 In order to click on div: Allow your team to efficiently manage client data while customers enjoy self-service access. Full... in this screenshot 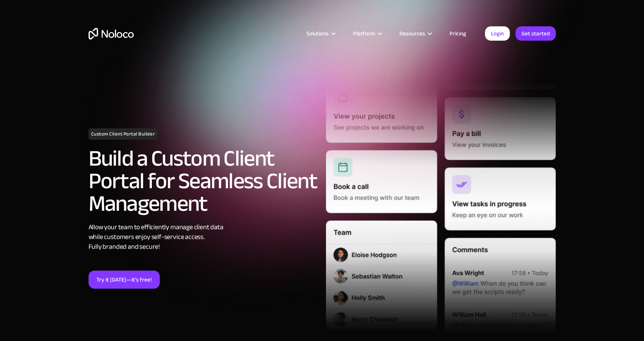, I will do `click(204, 237)`.